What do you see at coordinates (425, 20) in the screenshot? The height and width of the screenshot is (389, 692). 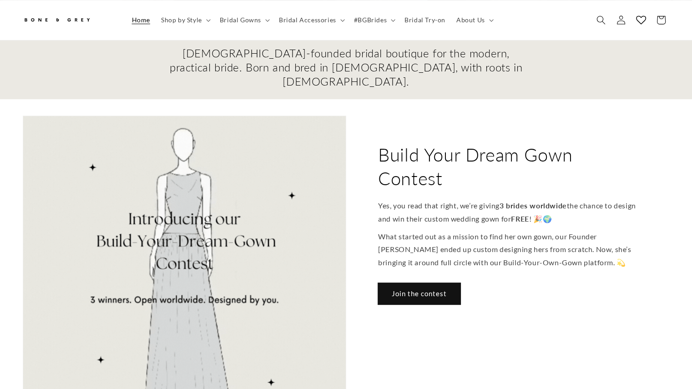 I see `span: Bridal Try-on` at bounding box center [425, 20].